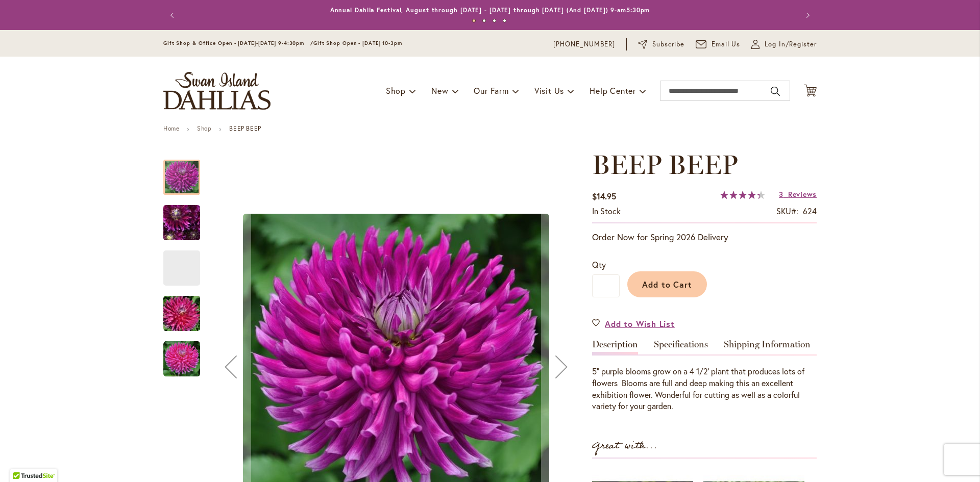 This screenshot has height=482, width=980. I want to click on button: 1 of 4, so click(473, 20).